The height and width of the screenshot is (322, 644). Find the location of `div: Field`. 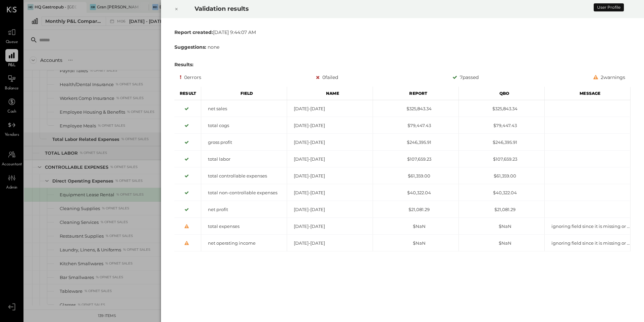

div: Field is located at coordinates (244, 93).